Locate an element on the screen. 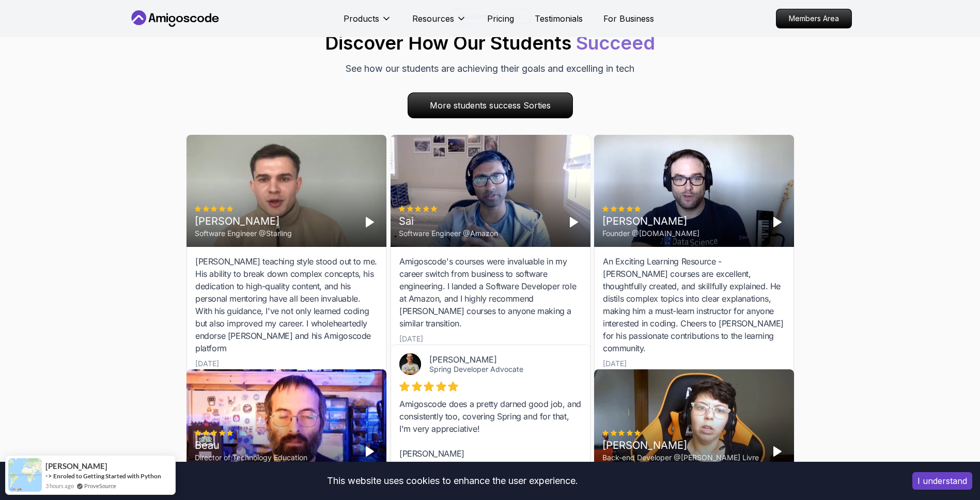 This screenshot has height=500, width=980. a: For Business is located at coordinates (628, 19).